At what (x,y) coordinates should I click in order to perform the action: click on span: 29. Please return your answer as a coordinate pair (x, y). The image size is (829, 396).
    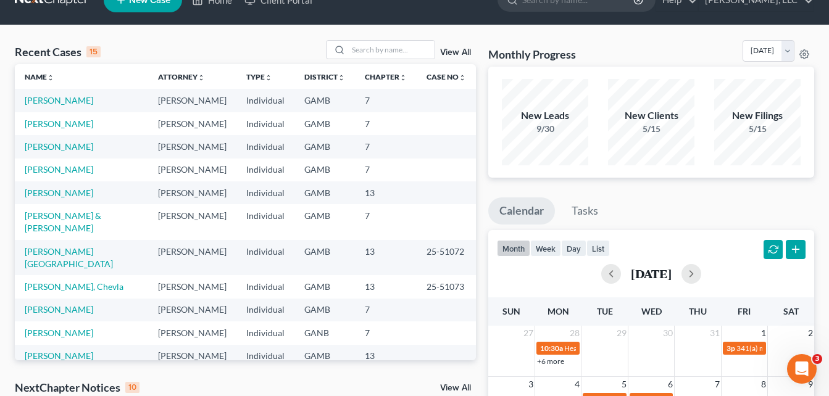
    Looking at the image, I should click on (622, 333).